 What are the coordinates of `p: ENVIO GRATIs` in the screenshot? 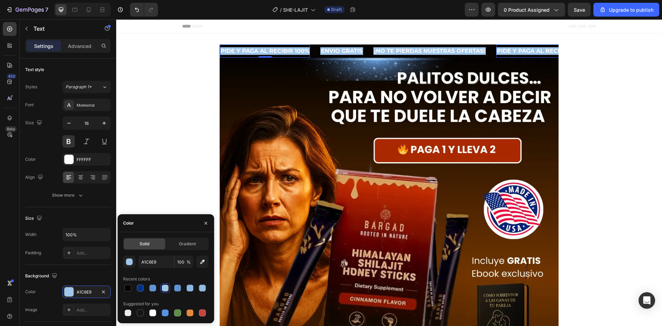 It's located at (226, 32).